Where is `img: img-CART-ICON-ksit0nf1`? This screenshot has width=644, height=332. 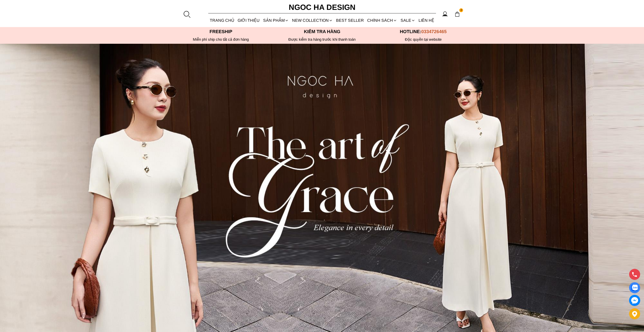
img: img-CART-ICON-ksit0nf1 is located at coordinates (457, 14).